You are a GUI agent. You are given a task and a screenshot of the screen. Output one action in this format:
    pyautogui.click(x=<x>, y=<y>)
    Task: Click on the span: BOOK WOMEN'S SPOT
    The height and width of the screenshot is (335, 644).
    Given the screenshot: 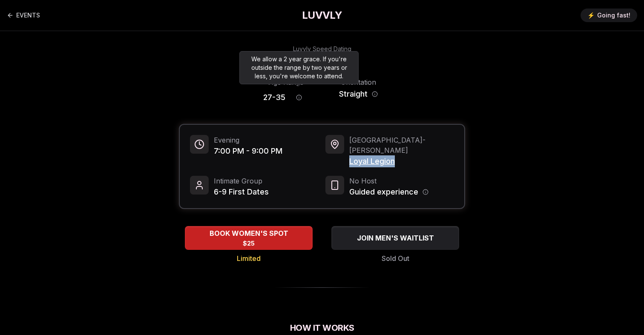 What is the action you would take?
    pyautogui.click(x=249, y=233)
    